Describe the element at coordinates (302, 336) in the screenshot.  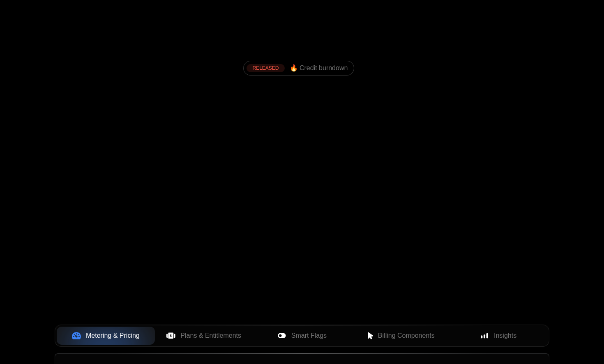
I see `button: Smart Flags` at that location.